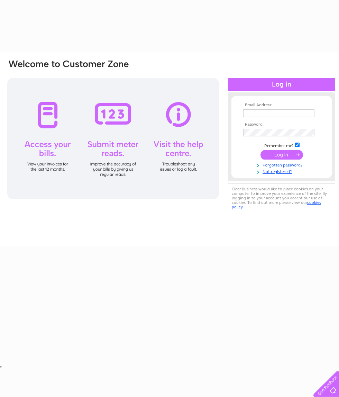 This screenshot has width=339, height=397. I want to click on td: Remember me?, so click(282, 145).